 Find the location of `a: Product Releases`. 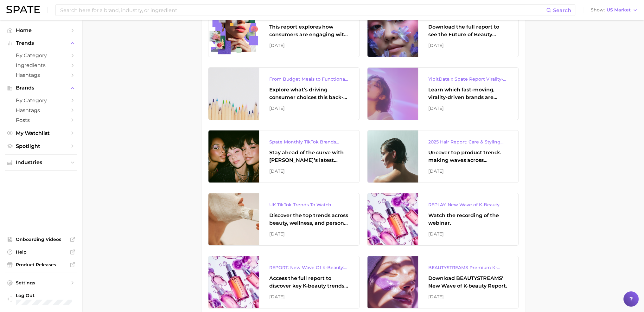

a: Product Releases is located at coordinates (41, 264).